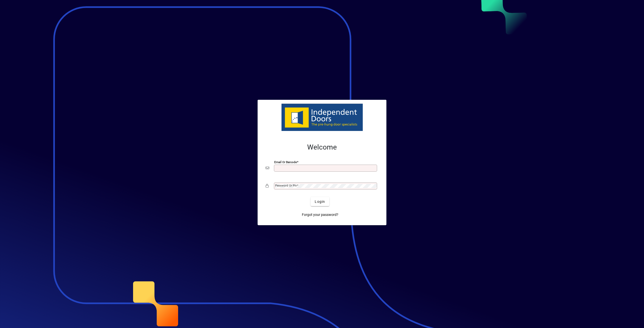 The image size is (644, 328). What do you see at coordinates (320, 202) in the screenshot?
I see `button: Login` at bounding box center [320, 202].